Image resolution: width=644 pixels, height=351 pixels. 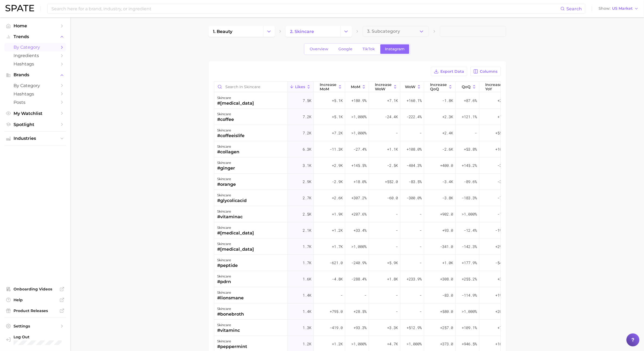 I want to click on button: skincare#coffeeislife7.2k+7.2k>1,000%--+2.4k-+554.0>1,000%, so click(x=374, y=133).